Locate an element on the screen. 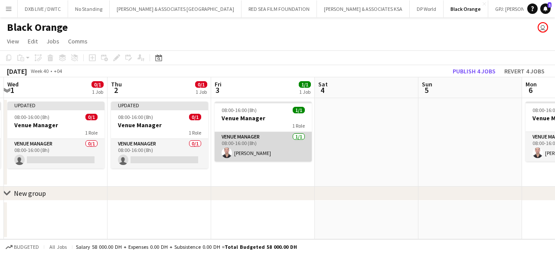 This screenshot has width=555, height=254. span: 4 is located at coordinates (322, 90).